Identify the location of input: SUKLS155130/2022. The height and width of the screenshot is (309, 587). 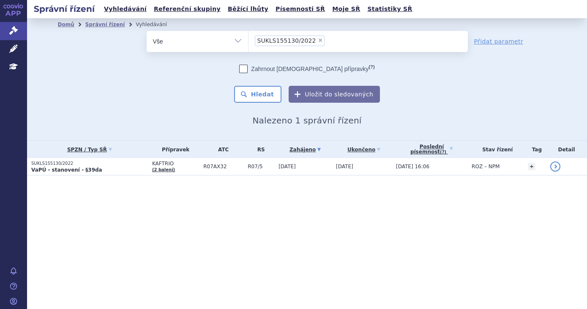
(329, 40).